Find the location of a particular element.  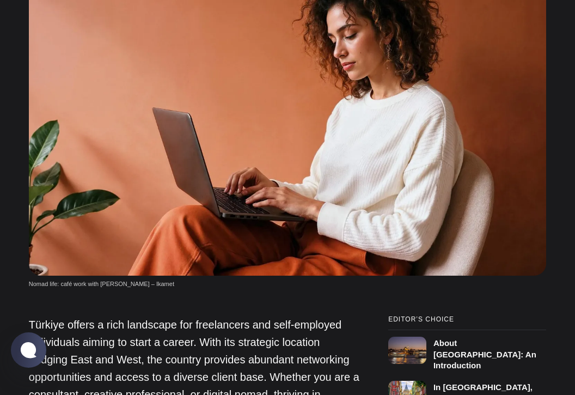

small: Editor’s Choice is located at coordinates (467, 319).